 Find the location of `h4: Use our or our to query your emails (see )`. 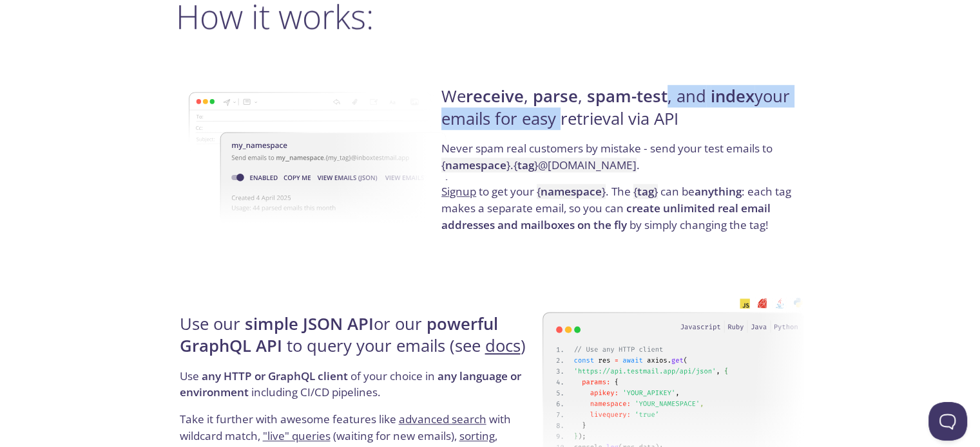

h4: Use our or our to query your emails (see ) is located at coordinates (359, 341).